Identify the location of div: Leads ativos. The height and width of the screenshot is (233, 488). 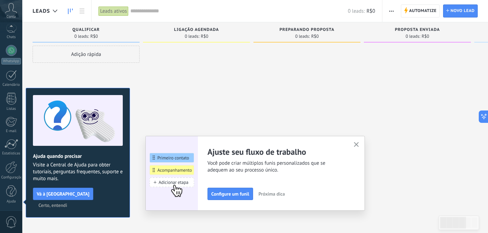
(114, 11).